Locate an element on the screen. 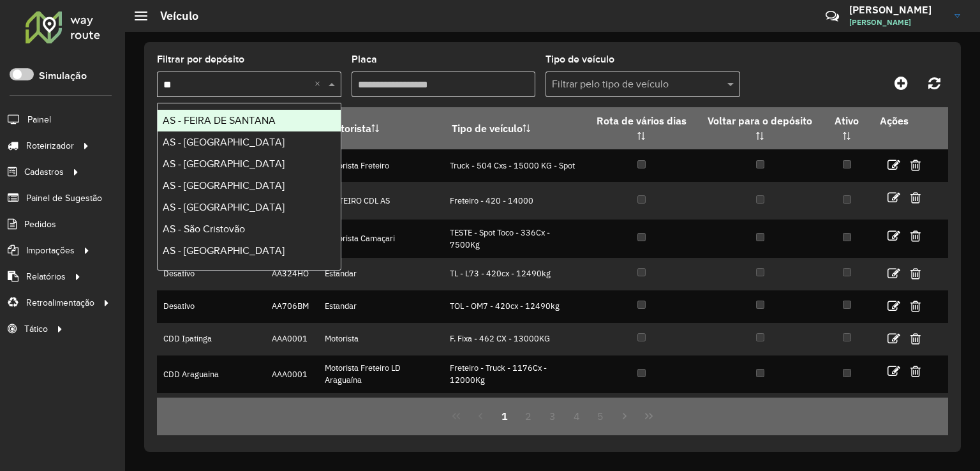 This screenshot has height=471, width=980. span: Relatórios is located at coordinates (46, 276).